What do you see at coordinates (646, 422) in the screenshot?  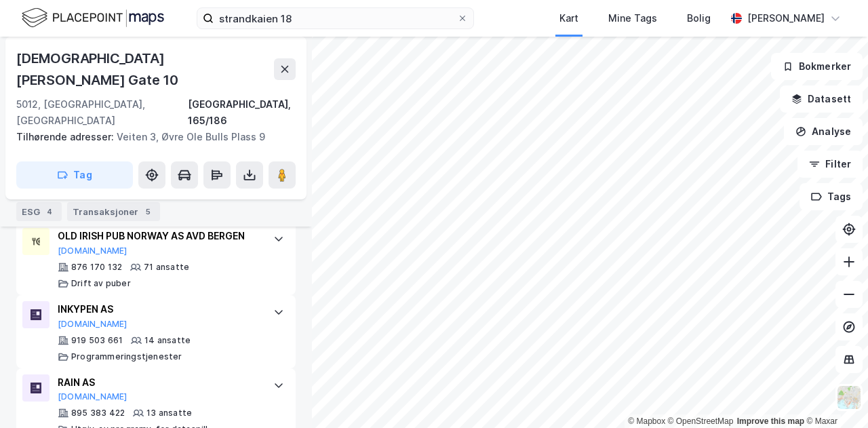 I see `a: Mapbox` at bounding box center [646, 422].